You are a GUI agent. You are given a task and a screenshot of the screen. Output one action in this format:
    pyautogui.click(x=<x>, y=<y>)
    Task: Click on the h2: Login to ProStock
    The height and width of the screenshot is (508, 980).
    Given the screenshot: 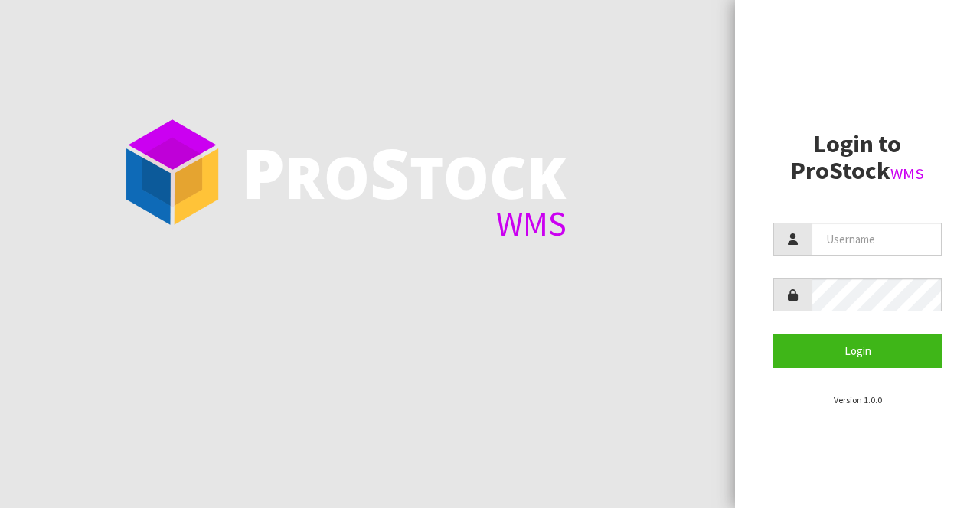 What is the action you would take?
    pyautogui.click(x=858, y=158)
    